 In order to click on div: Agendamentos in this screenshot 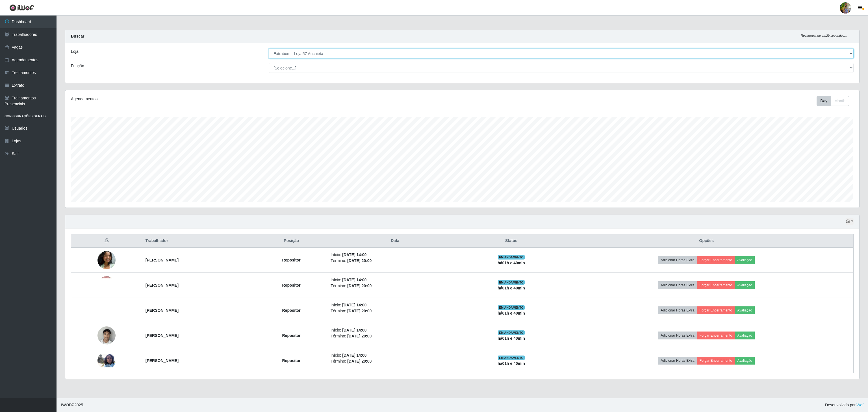, I will do `click(231, 99)`.